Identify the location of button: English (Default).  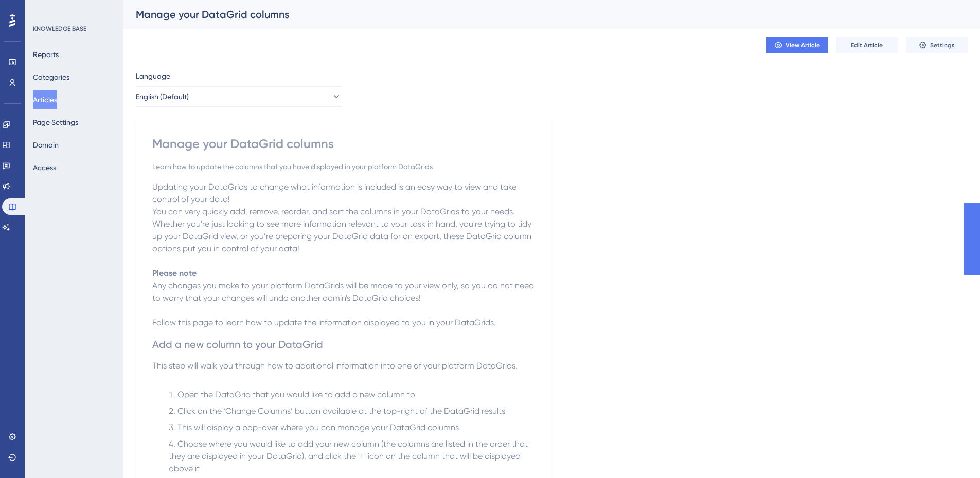
(239, 96).